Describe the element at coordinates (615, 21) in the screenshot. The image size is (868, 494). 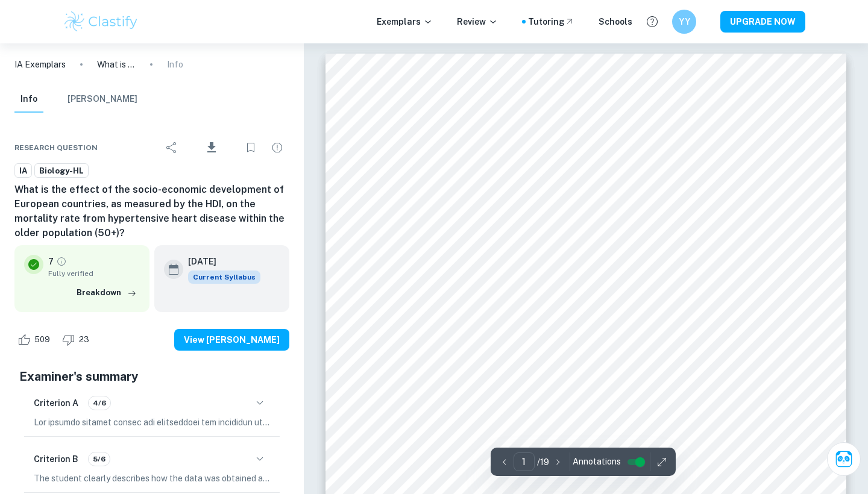
I see `div: Schools` at that location.